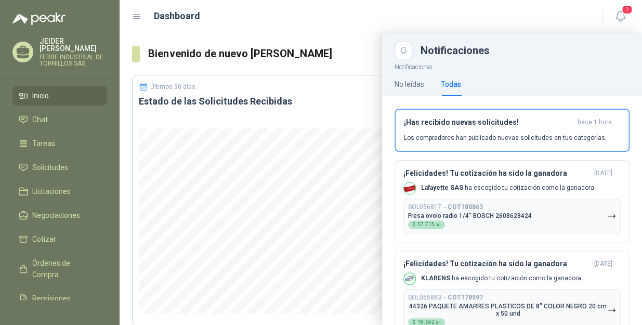  Describe the element at coordinates (41, 96) in the screenshot. I see `span: Inicio` at that location.